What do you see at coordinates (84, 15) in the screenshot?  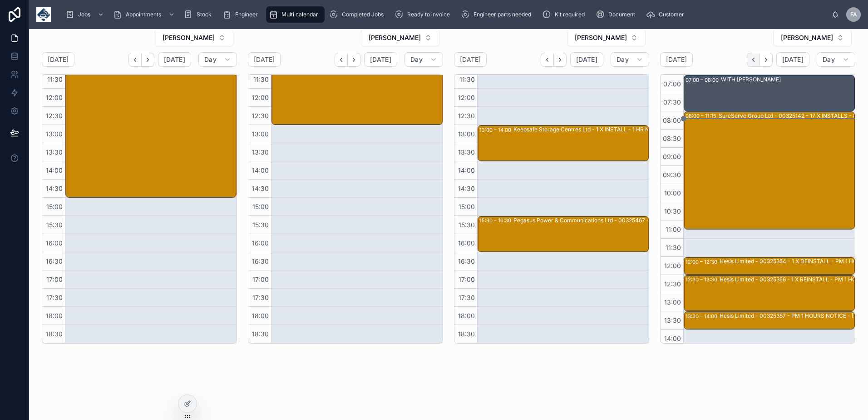 I see `span: Jobs` at bounding box center [84, 15].